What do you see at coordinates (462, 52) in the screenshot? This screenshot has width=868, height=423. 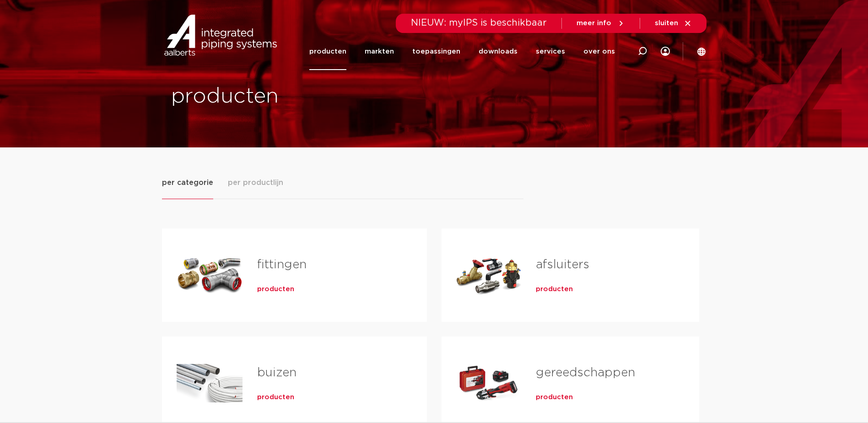 I see `nav: Menu` at bounding box center [462, 52].